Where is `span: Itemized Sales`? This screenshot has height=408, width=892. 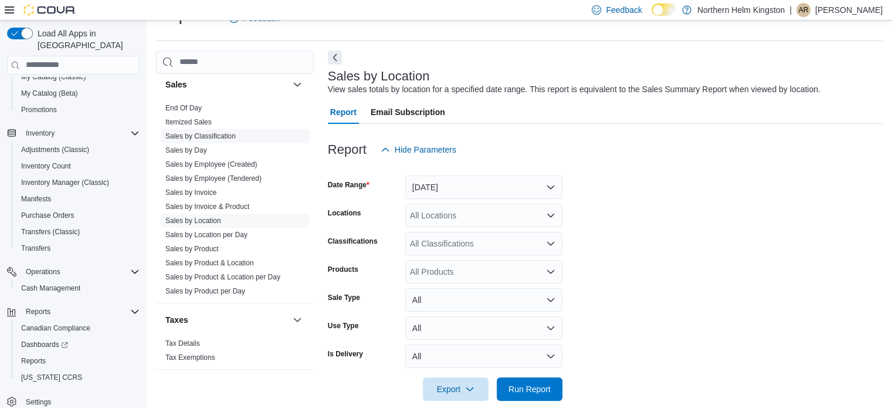 span: Itemized Sales is located at coordinates (188, 122).